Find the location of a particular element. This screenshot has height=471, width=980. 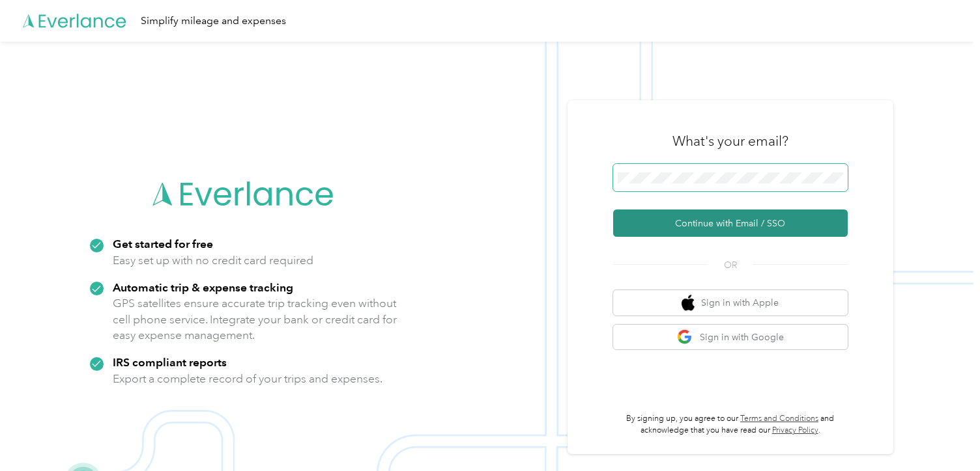

h3: What's your email? is located at coordinates (730, 141).